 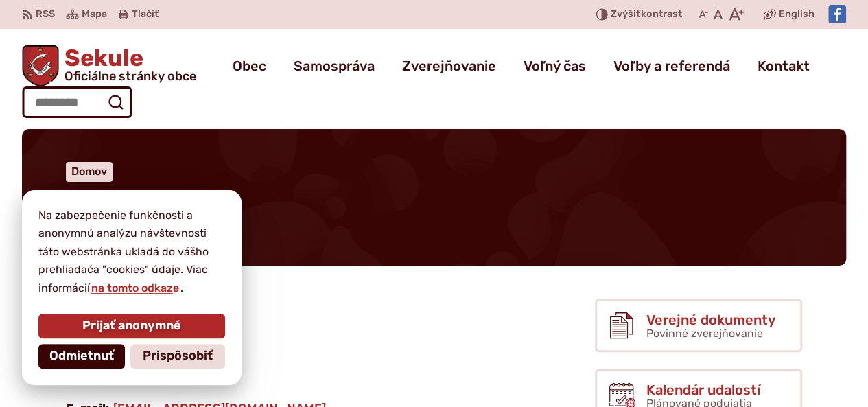 What do you see at coordinates (699, 325) in the screenshot?
I see `a: Verejné dokumenty Povinné zverejňovanie` at bounding box center [699, 325].